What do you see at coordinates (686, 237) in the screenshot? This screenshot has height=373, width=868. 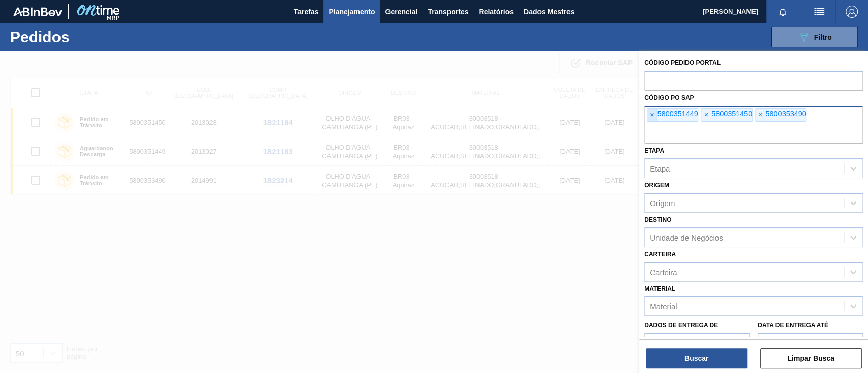 I see `font: Unidade de Negócios` at bounding box center [686, 237].